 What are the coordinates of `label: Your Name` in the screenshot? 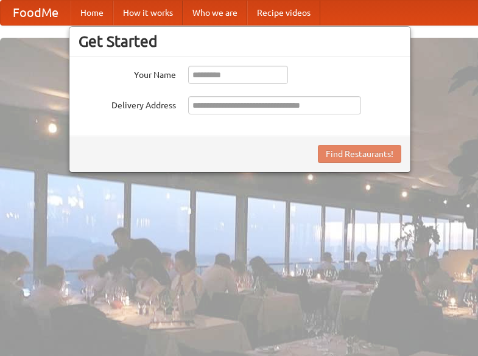 It's located at (127, 73).